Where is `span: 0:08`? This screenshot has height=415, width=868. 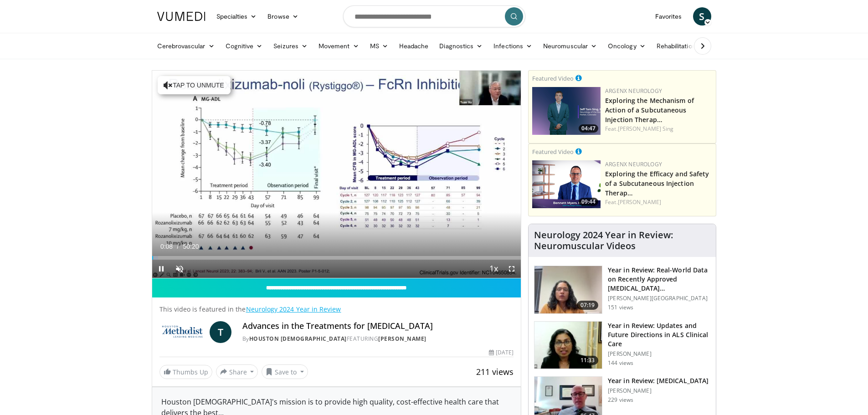
span: 0:08 is located at coordinates (166, 246).